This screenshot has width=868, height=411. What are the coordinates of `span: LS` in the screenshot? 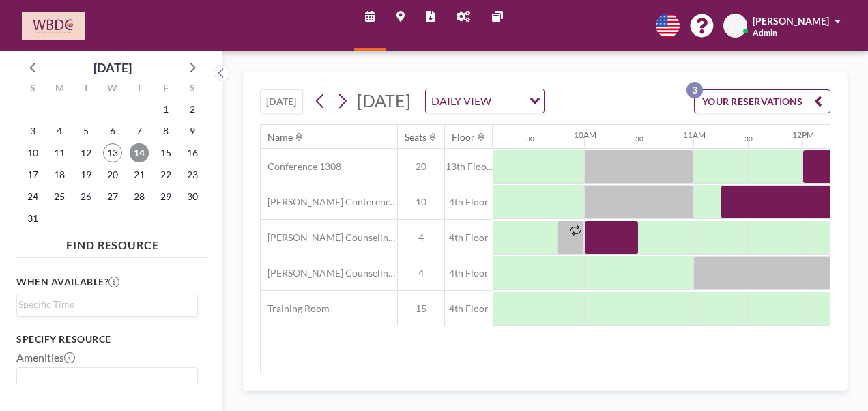 It's located at (734, 26).